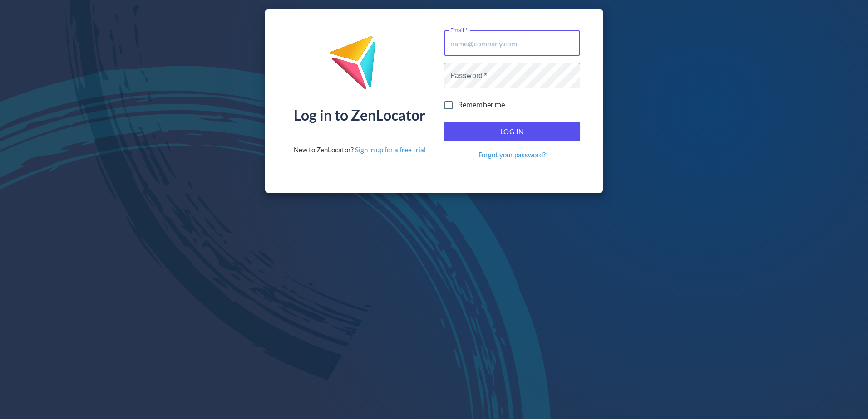 The image size is (868, 419). What do you see at coordinates (390, 149) in the screenshot?
I see `a: Sign in up for a free trial` at bounding box center [390, 149].